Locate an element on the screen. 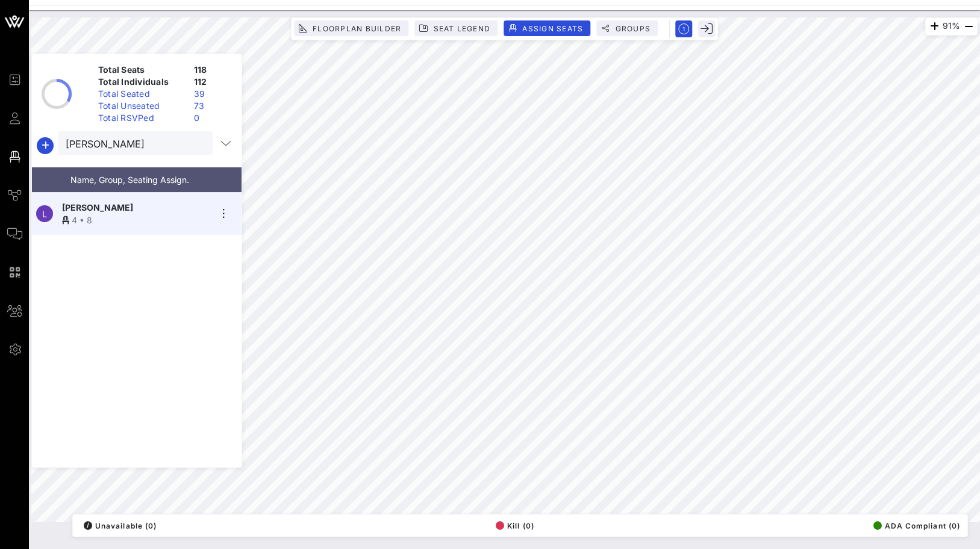 This screenshot has height=549, width=980. span: Seat Legend is located at coordinates (462, 28).